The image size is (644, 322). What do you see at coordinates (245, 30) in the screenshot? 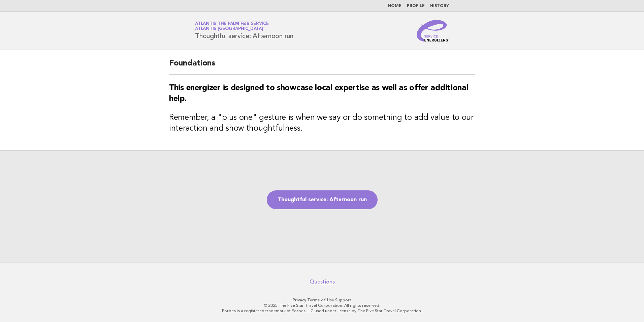
I see `h1: Thoughtful service: Afternoon run` at bounding box center [245, 30].